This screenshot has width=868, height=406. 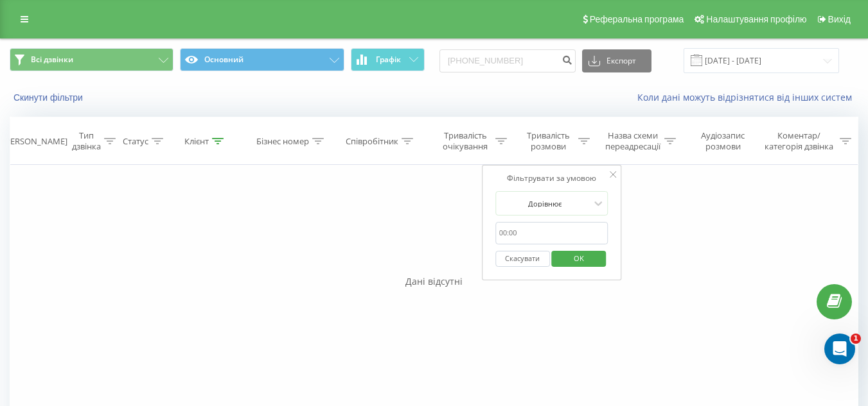 What do you see at coordinates (748, 97) in the screenshot?
I see `a: Коли дані можуть відрізнятися вiд інших систем` at bounding box center [748, 97].